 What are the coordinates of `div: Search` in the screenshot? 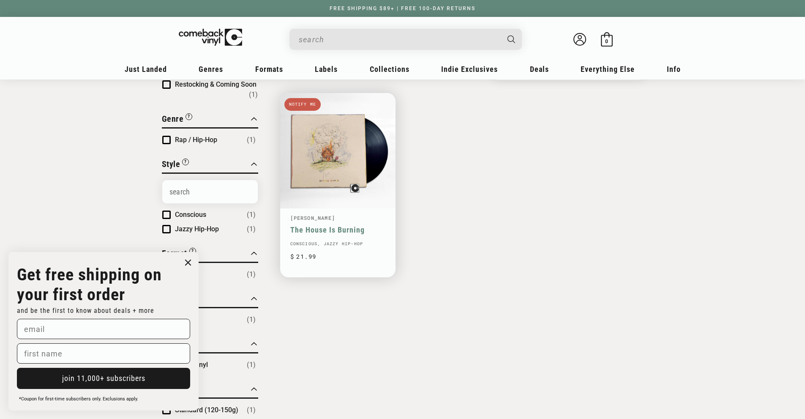 It's located at (405, 39).